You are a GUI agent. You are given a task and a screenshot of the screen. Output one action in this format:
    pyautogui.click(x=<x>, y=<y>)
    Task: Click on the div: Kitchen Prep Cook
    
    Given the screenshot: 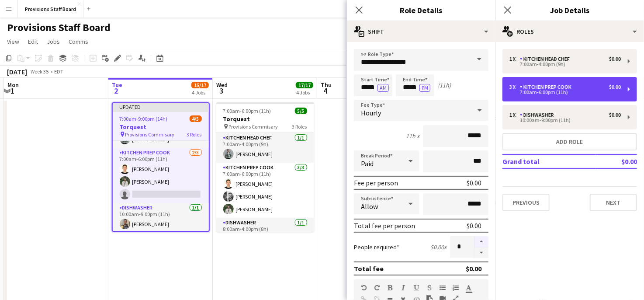 What is the action you would take?
    pyautogui.click(x=547, y=87)
    